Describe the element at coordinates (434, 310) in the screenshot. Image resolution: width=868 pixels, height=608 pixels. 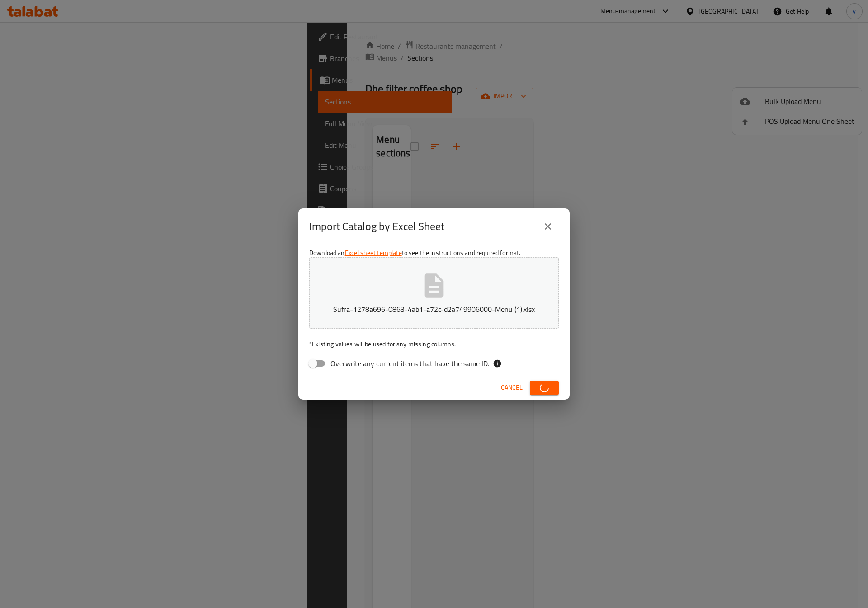
I see `div: Download an to see the instructions and required format.` at that location.